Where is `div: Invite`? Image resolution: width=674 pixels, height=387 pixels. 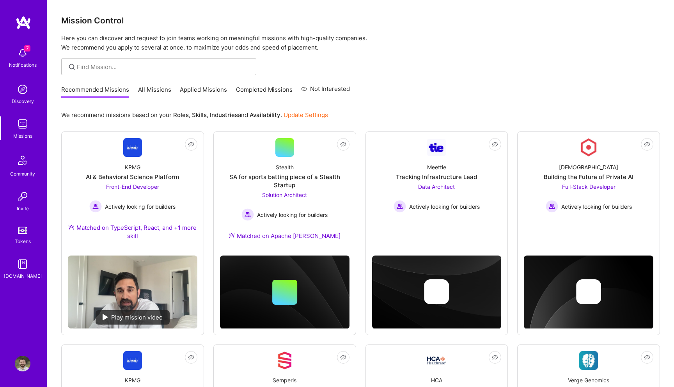
div: Invite is located at coordinates (23, 208).